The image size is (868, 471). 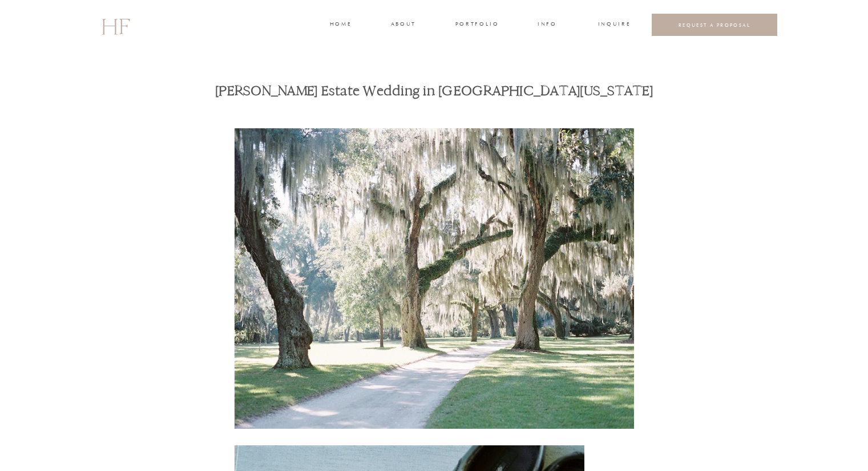 I want to click on h3: portfolio, so click(x=477, y=25).